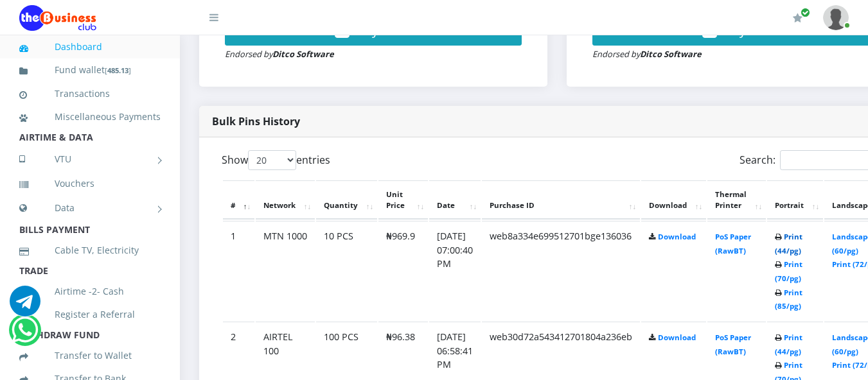 The width and height of the screenshot is (868, 380). Describe the element at coordinates (271, 160) in the screenshot. I see `select: Showentries` at that location.